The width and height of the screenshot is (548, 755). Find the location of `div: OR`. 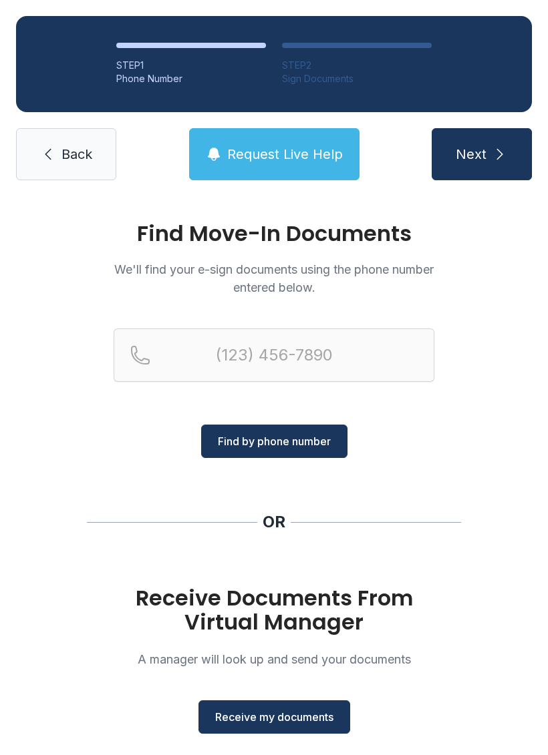

div: OR is located at coordinates (274, 522).